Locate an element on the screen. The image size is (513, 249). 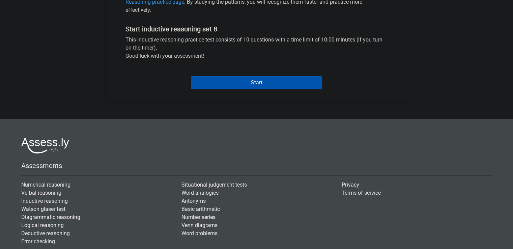
a: Deductive reasoning is located at coordinates (46, 233).